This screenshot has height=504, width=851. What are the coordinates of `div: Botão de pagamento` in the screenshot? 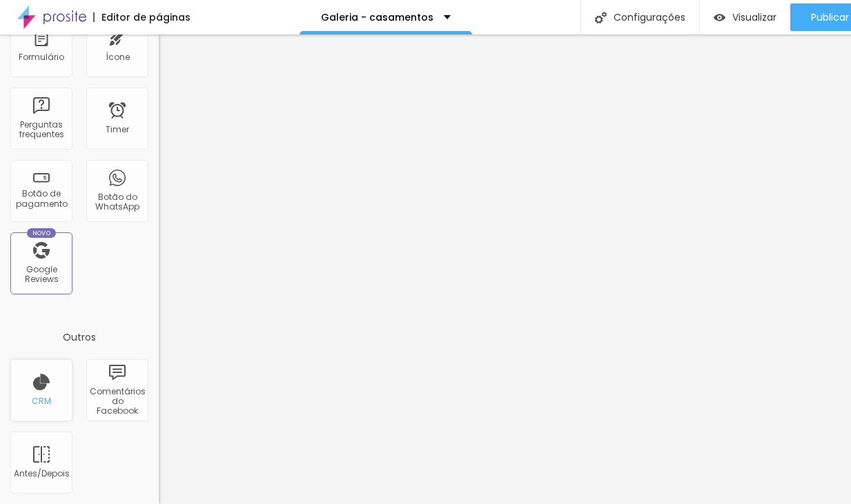 It's located at (41, 199).